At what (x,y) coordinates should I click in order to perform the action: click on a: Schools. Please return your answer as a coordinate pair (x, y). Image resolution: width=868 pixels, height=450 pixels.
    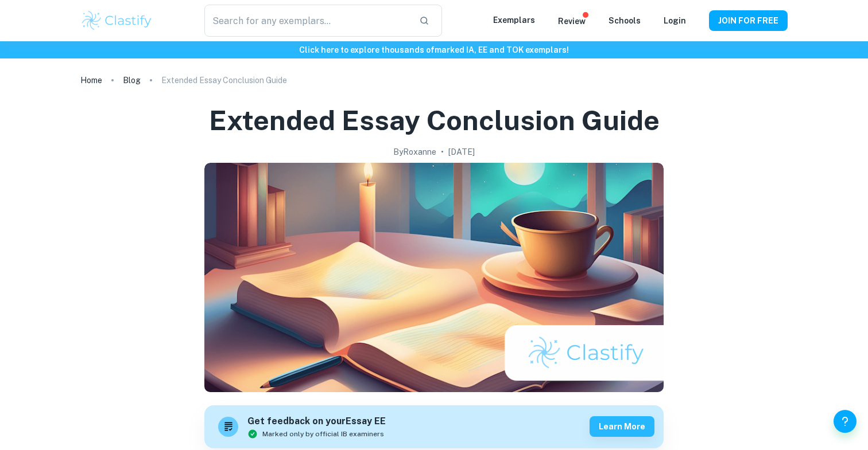
    Looking at the image, I should click on (624, 21).